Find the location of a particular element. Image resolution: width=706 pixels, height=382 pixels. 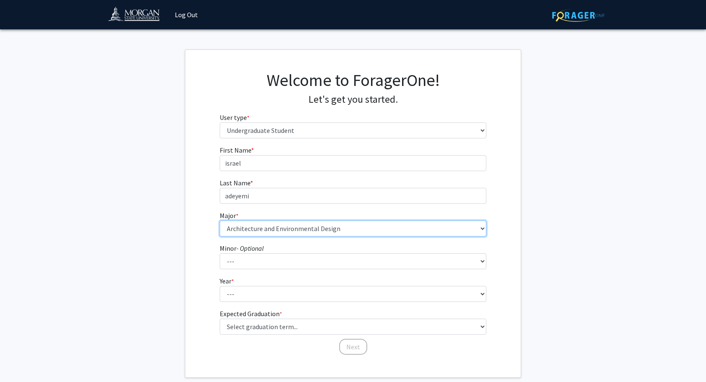

button: Next is located at coordinates (353, 347).